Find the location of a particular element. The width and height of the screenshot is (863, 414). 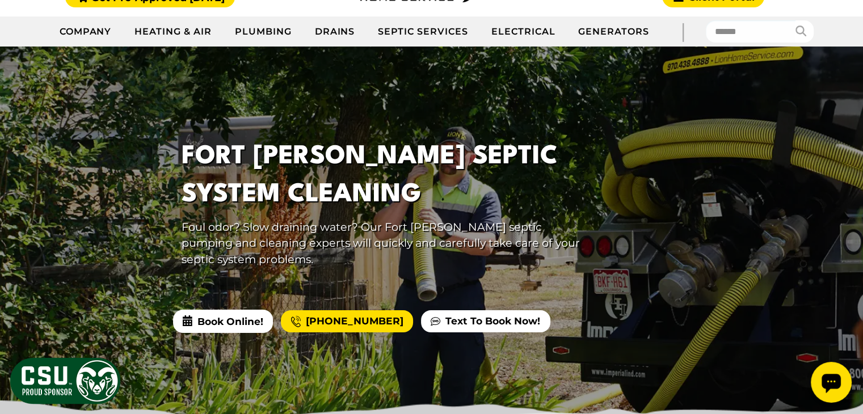

a: Septic Services is located at coordinates (423, 32).